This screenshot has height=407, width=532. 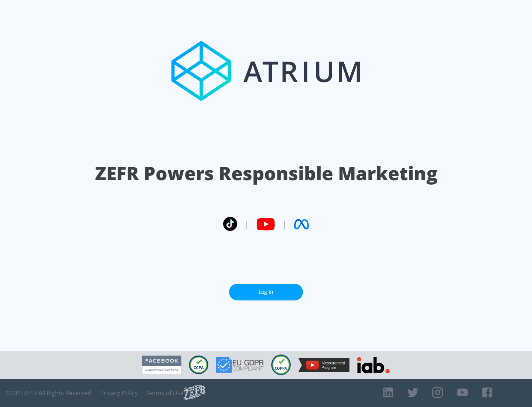 What do you see at coordinates (266, 173) in the screenshot?
I see `h1: ZEFR Powers Responsible Marketing` at bounding box center [266, 173].